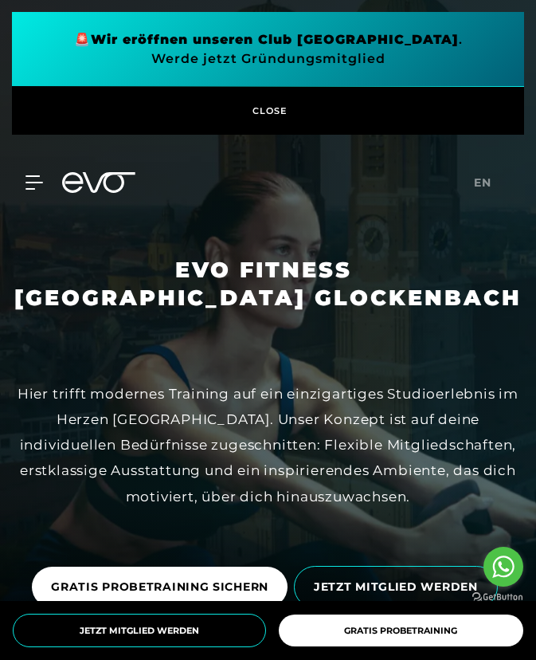 Image resolution: width=536 pixels, height=660 pixels. Describe the element at coordinates (163, 586) in the screenshot. I see `a: GRATIS PROBETRAINING SICHERN` at that location.